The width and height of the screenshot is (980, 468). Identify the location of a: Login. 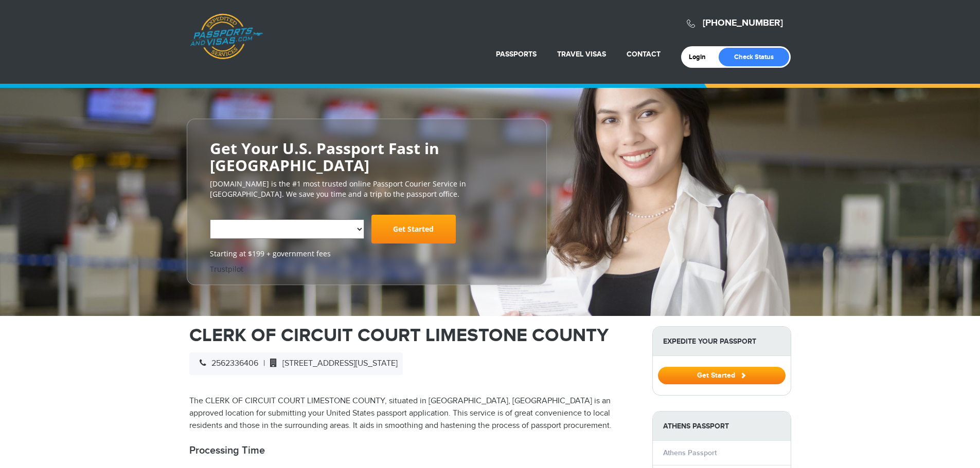
(701, 57).